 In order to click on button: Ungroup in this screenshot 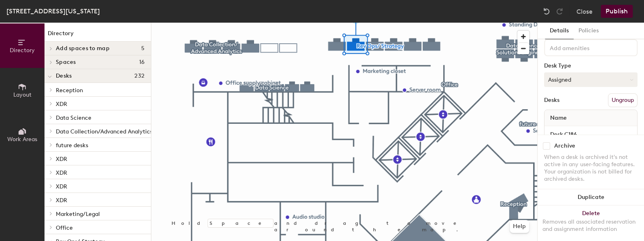, I will do `click(622, 100)`.